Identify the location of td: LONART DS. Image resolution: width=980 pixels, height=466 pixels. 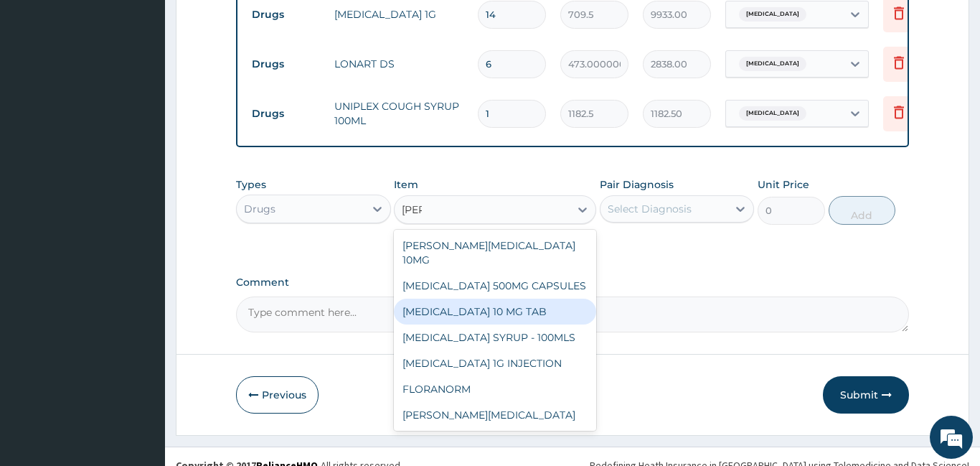
(399, 64).